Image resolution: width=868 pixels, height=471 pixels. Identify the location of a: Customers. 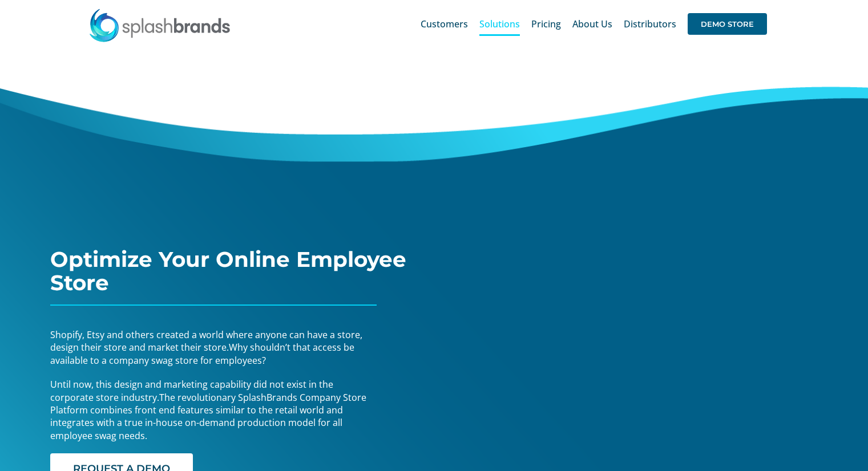
(444, 24).